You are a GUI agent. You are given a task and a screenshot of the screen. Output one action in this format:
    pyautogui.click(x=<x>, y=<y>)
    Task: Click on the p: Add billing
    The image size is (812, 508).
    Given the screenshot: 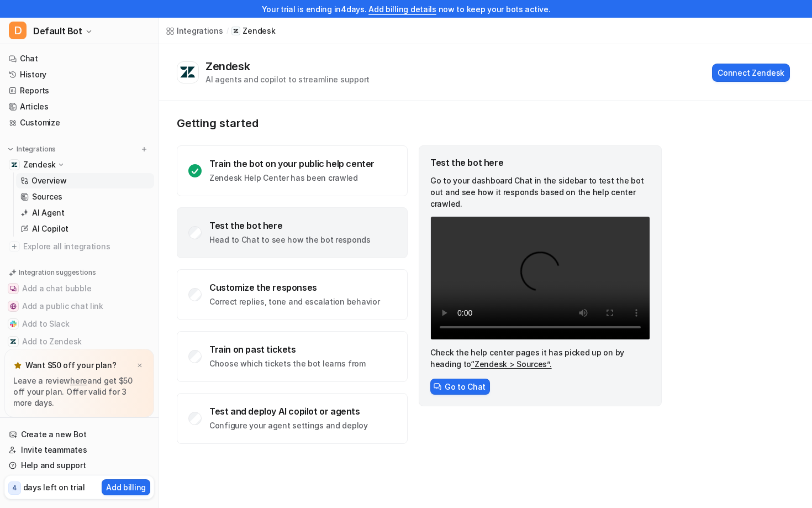 What is the action you would take?
    pyautogui.click(x=126, y=487)
    